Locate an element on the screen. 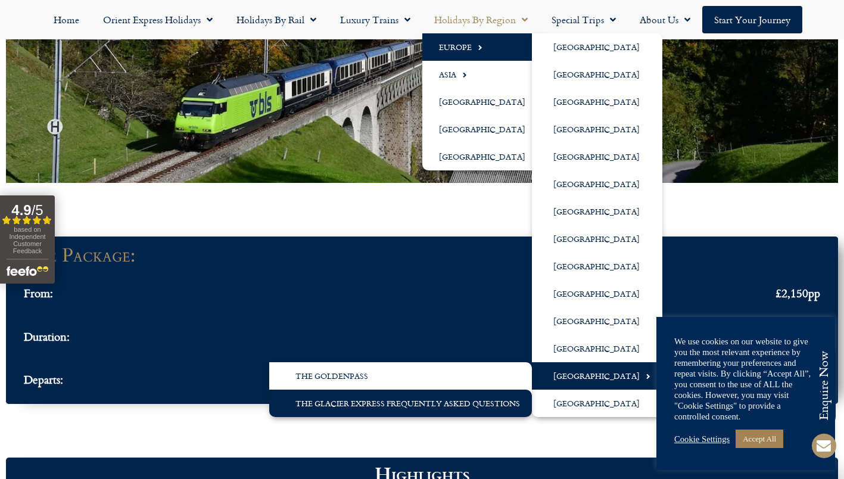 This screenshot has height=479, width=844. a: Holidays by Region is located at coordinates (480, 20).